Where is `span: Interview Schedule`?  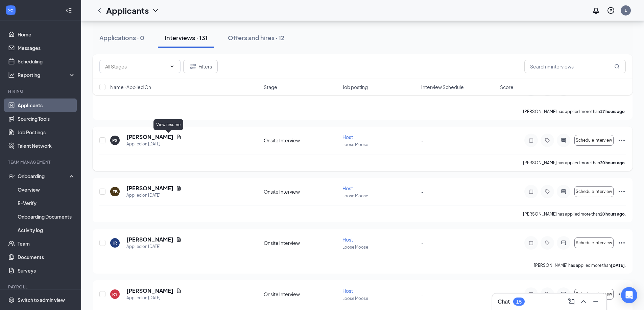
span: Interview Schedule is located at coordinates (443, 87).